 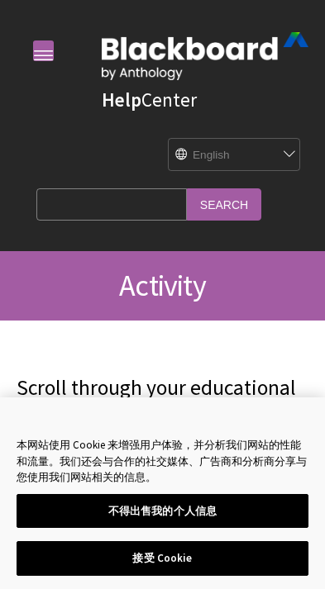 What do you see at coordinates (121, 99) in the screenshot?
I see `strong: Help` at bounding box center [121, 99].